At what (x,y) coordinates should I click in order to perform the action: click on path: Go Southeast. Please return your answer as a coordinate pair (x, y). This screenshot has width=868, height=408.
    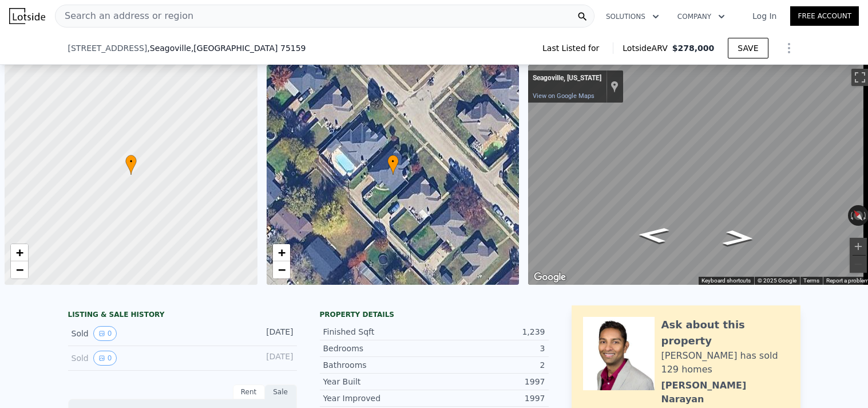
    Looking at the image, I should click on (737, 237).